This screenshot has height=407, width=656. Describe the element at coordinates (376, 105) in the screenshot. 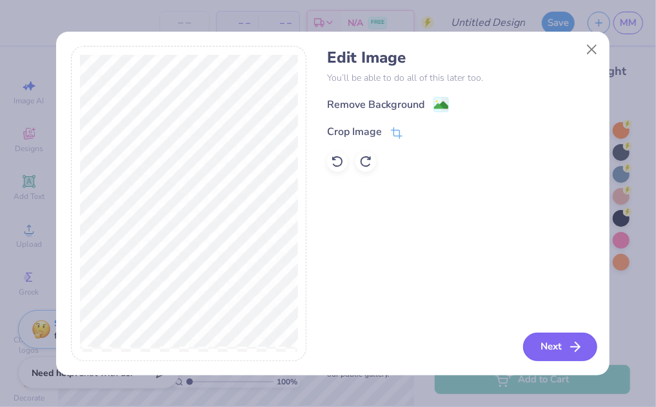

I see `div: Remove Background` at that location.